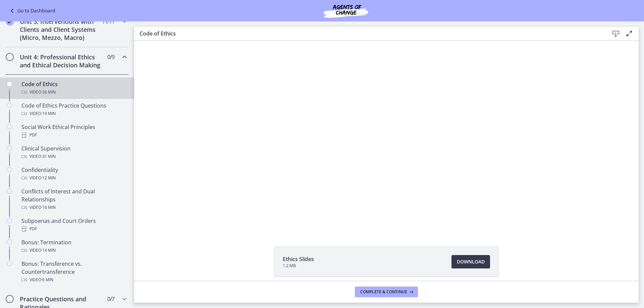 This screenshot has height=308, width=644. I want to click on a: Download, so click(471, 262).